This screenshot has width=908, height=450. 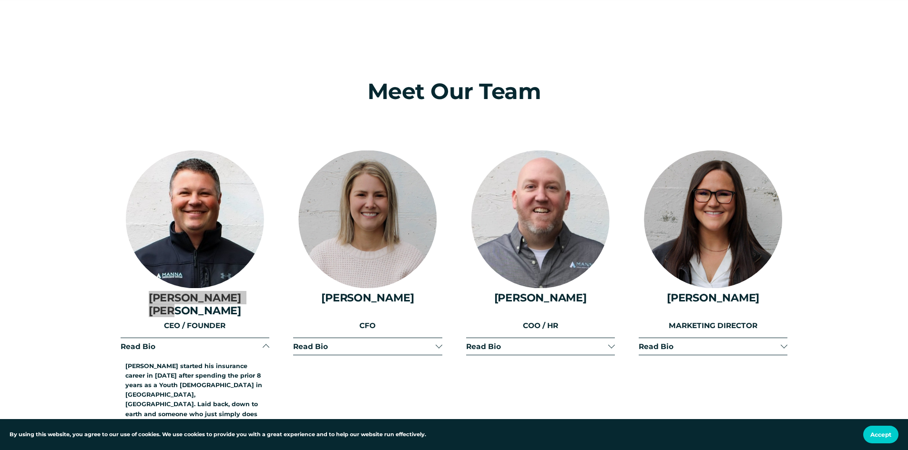 What do you see at coordinates (540, 326) in the screenshot?
I see `p: COO / HR` at bounding box center [540, 326].